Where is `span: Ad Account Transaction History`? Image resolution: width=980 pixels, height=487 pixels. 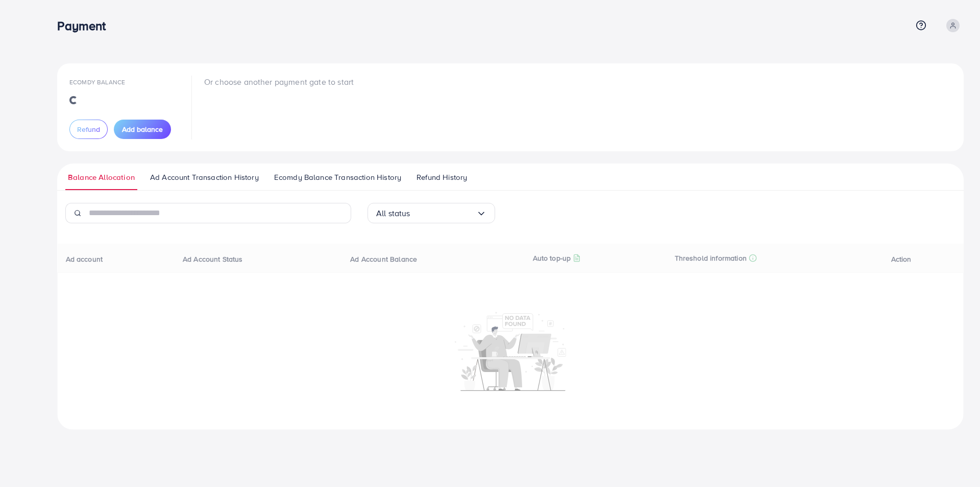
span: Ad Account Transaction History is located at coordinates (204, 177).